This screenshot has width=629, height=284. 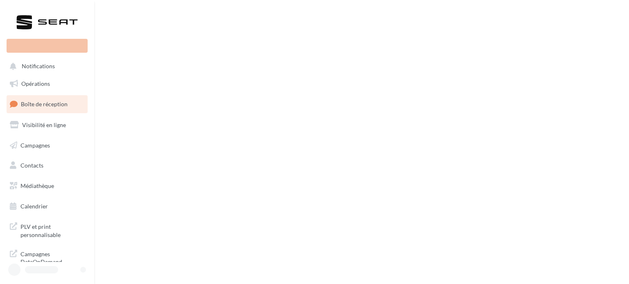 What do you see at coordinates (34, 206) in the screenshot?
I see `span: Calendrier` at bounding box center [34, 206].